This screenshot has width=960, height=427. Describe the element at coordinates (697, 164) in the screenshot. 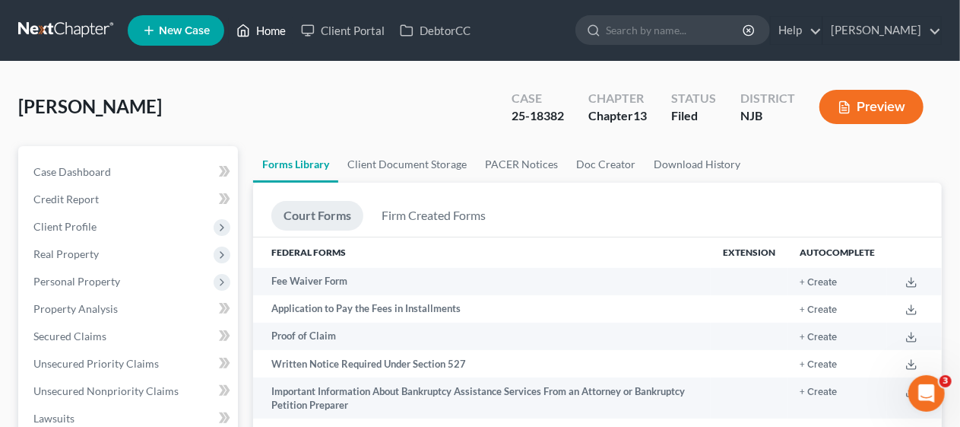

I see `a: Download History` at that location.